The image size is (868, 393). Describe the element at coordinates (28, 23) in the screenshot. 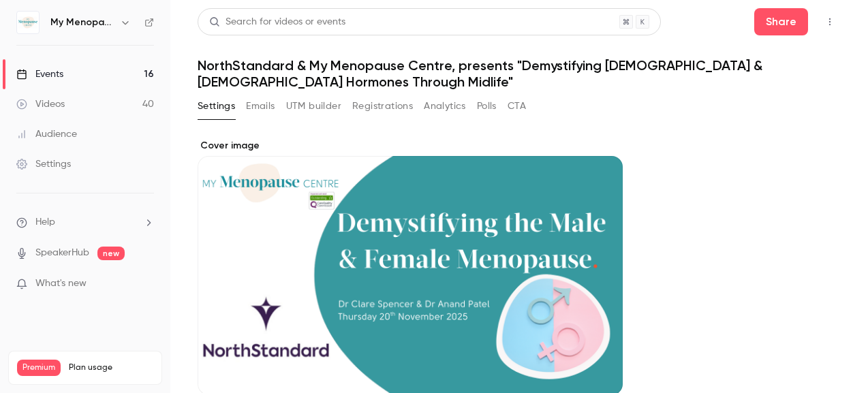

I see `img: My Menopause Centre` at that location.